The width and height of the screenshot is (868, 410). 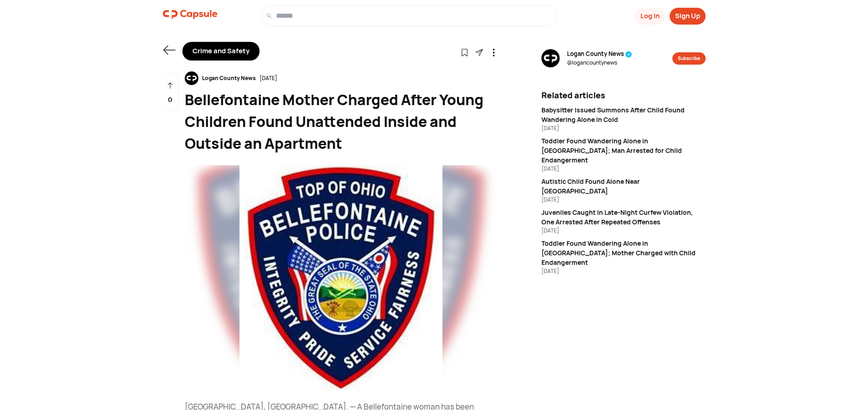 What do you see at coordinates (623, 115) in the screenshot?
I see `div: Babysitter Issued Summons After Child Found Wandering Alone in Cold` at bounding box center [623, 115].